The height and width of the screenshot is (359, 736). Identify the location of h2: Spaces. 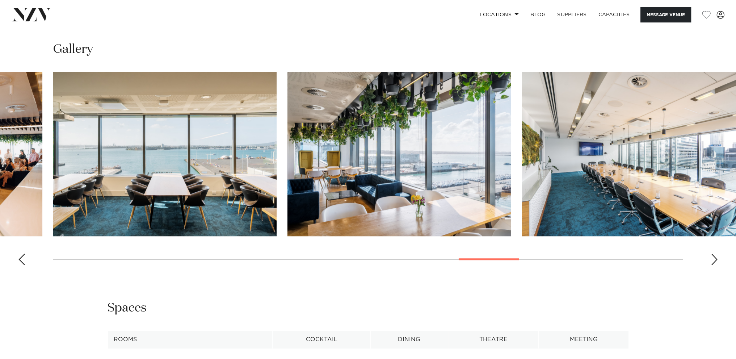
(127, 308).